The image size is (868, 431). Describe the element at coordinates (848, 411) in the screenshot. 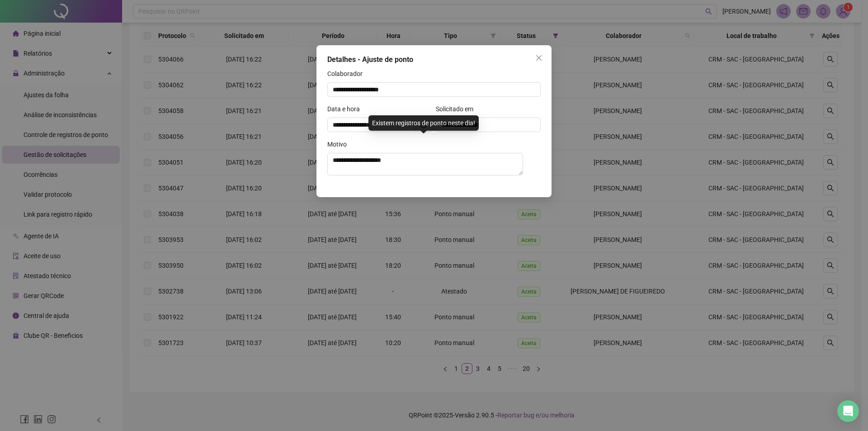

I see `div: Open Intercom Messenger` at that location.